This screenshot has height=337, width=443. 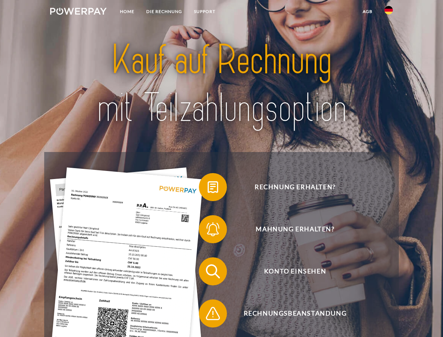 What do you see at coordinates (290, 314) in the screenshot?
I see `a: Rechnungsbeanstandung` at bounding box center [290, 314].